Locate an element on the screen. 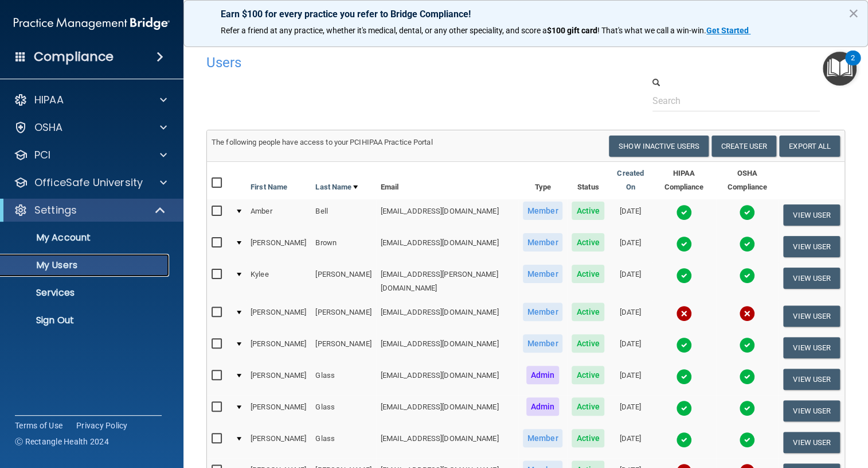 The image size is (868, 468). a: First Name is located at coordinates (269, 187).